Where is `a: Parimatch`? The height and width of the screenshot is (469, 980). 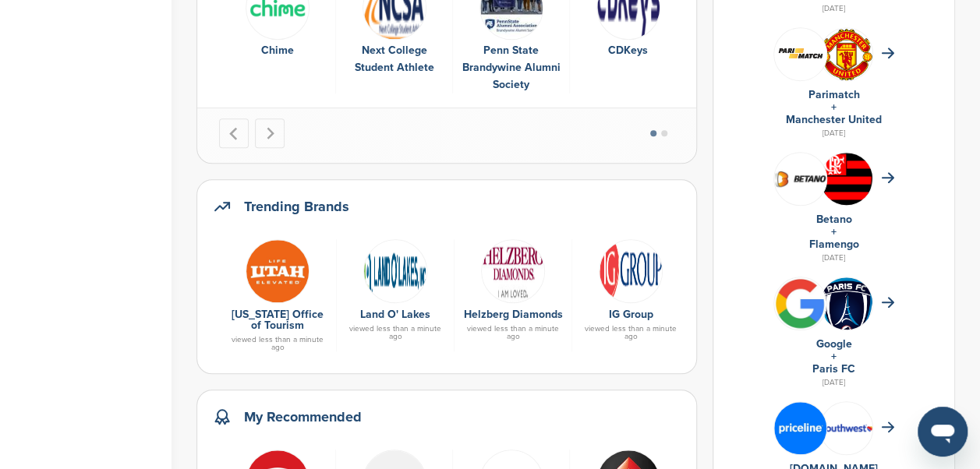 a: Parimatch is located at coordinates (834, 94).